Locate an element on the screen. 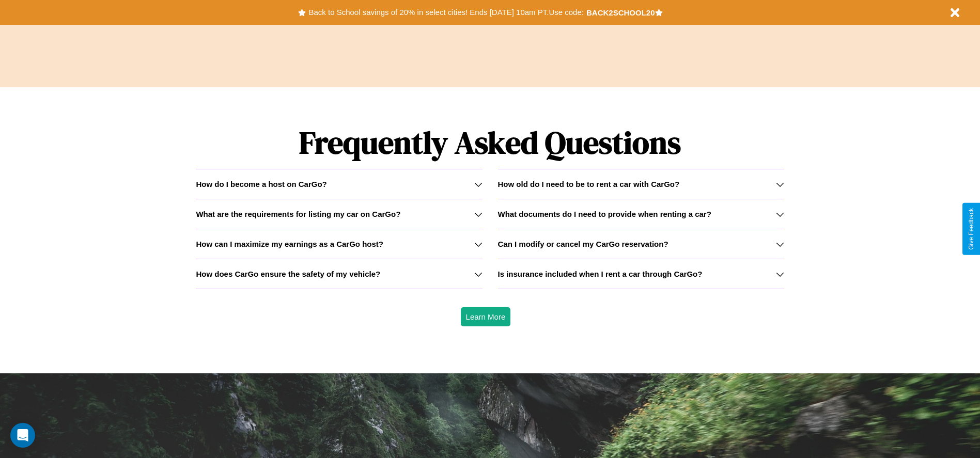 The image size is (980, 458). b: BACK2SCHOOL20 is located at coordinates (620, 13).